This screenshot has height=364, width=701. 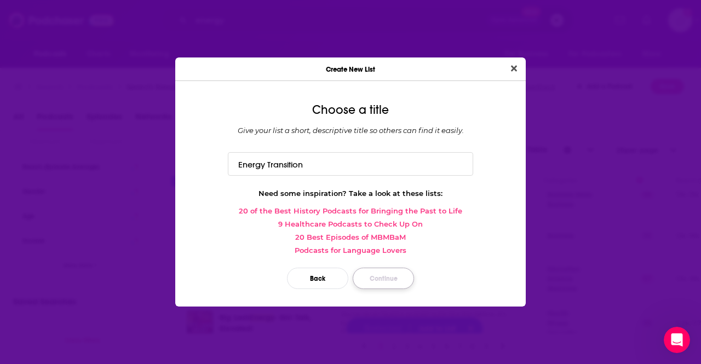 I want to click on a: 20 of the Best History Podcasts for Bringing the Past to Life, so click(x=351, y=211).